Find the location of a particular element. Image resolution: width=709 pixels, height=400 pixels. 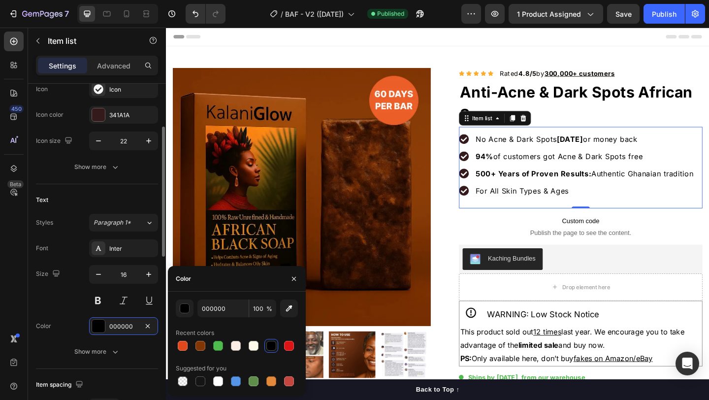

div: Recent colors is located at coordinates (195, 333).